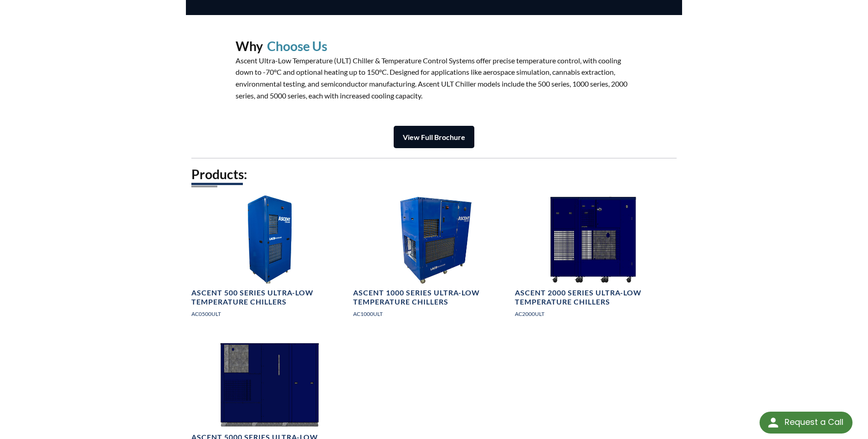 The width and height of the screenshot is (868, 439). I want to click on strong: View Full Brochure, so click(434, 137).